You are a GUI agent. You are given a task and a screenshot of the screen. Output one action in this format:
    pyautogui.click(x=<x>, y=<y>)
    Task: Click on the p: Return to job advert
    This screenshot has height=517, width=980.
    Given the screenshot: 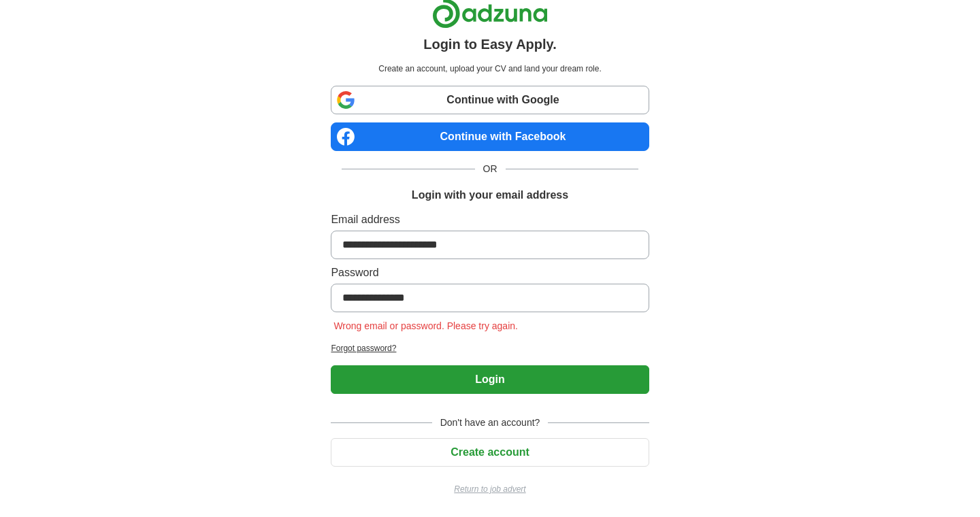 What is the action you would take?
    pyautogui.click(x=489, y=489)
    